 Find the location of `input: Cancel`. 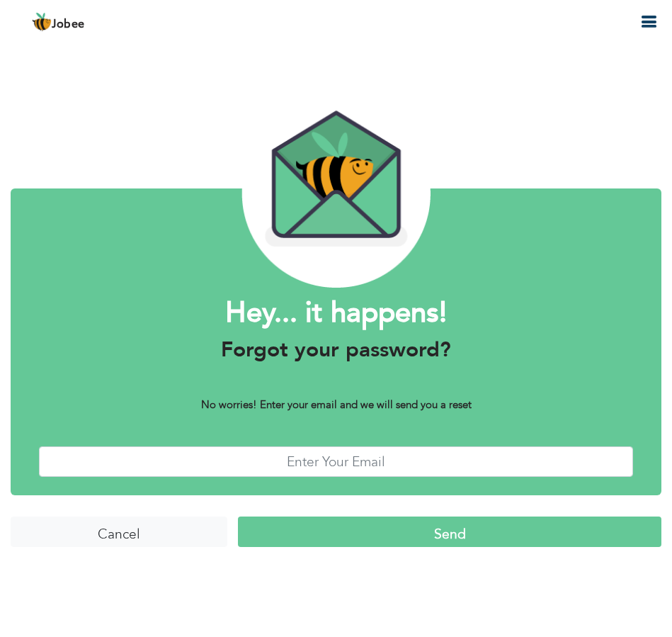

input: Cancel is located at coordinates (119, 531).